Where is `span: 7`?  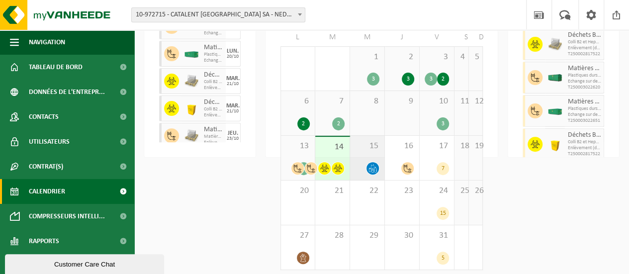 span: 7 is located at coordinates (332, 101).